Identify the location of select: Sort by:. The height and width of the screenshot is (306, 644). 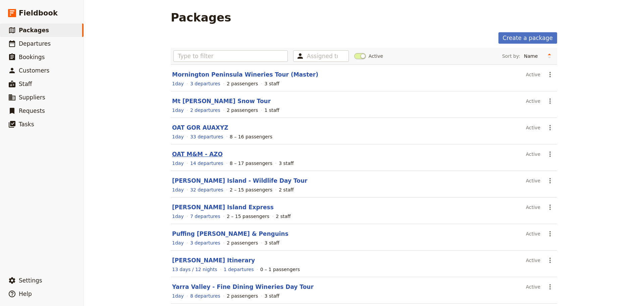
(532, 56).